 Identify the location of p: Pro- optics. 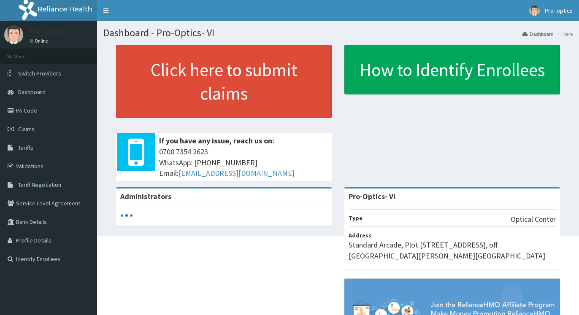
(47, 31).